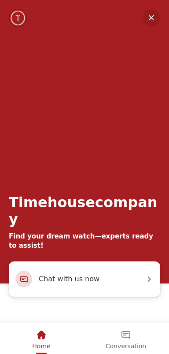 This screenshot has width=169, height=354. What do you see at coordinates (85, 241) in the screenshot?
I see `div: Find your dream watch—experts ready to assist!` at bounding box center [85, 241].